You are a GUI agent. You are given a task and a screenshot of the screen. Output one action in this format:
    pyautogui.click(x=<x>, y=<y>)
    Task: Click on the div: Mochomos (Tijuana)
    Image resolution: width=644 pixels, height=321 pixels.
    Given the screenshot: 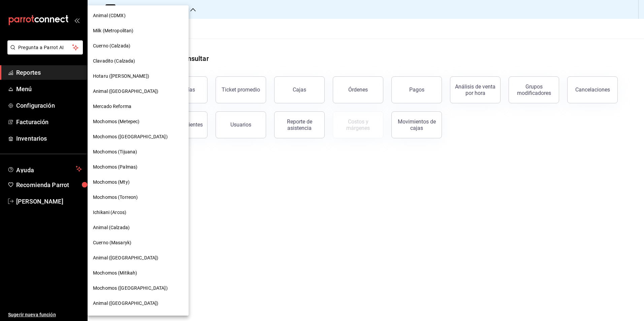 What is the action you would take?
    pyautogui.click(x=138, y=152)
    